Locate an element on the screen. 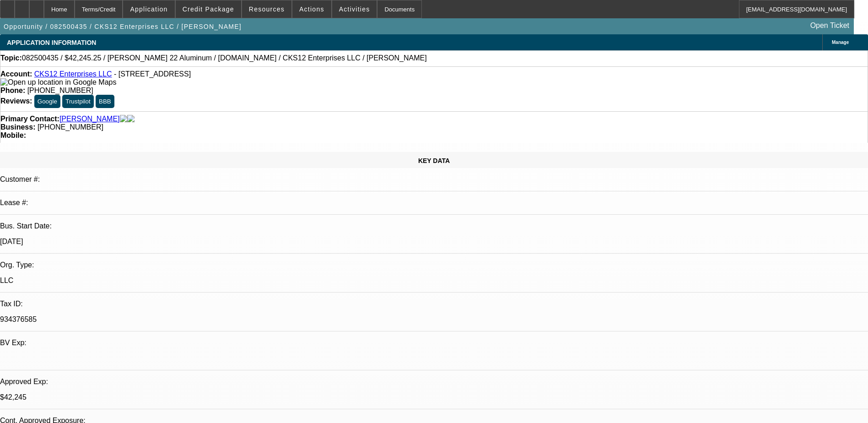  button: Trustpilot is located at coordinates (78, 101).